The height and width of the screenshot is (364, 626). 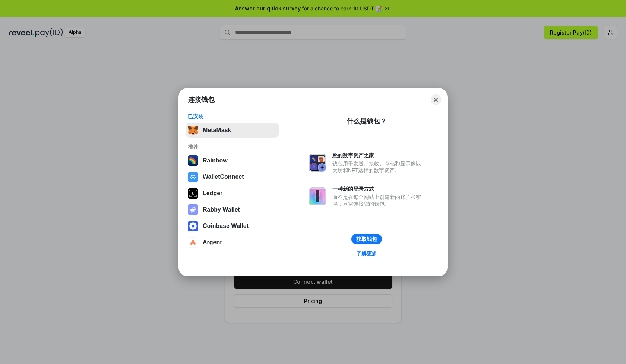 I want to click on div: 什么是钱包？, so click(x=366, y=121).